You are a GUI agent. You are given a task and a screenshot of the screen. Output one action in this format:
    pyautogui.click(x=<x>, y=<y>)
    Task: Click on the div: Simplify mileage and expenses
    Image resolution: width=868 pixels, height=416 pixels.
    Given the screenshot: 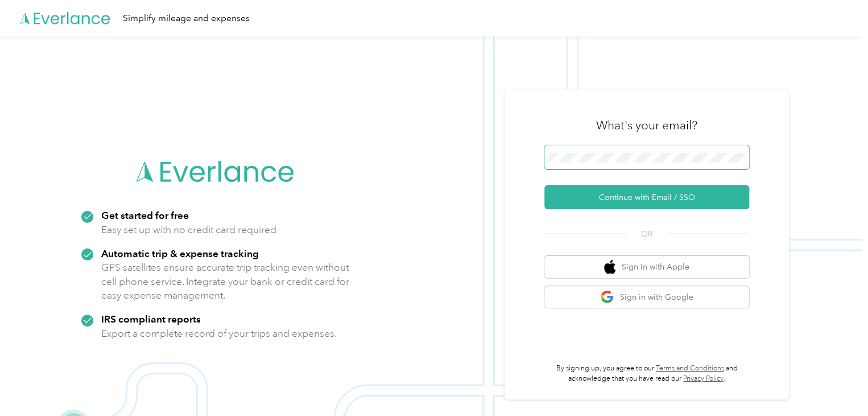 What is the action you would take?
    pyautogui.click(x=186, y=18)
    